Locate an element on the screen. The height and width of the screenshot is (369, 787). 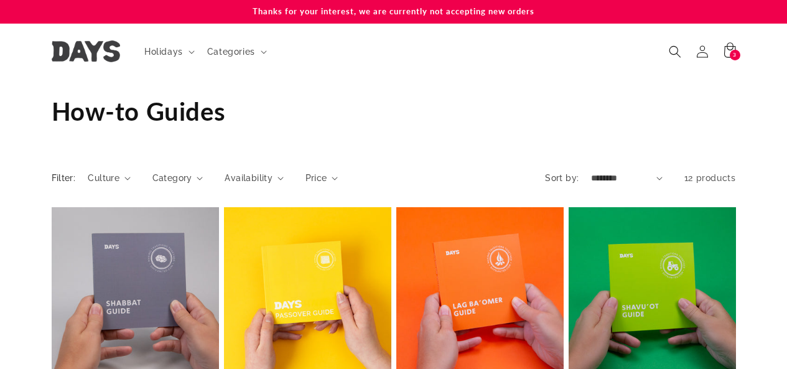
img: Days United is located at coordinates (86, 51).